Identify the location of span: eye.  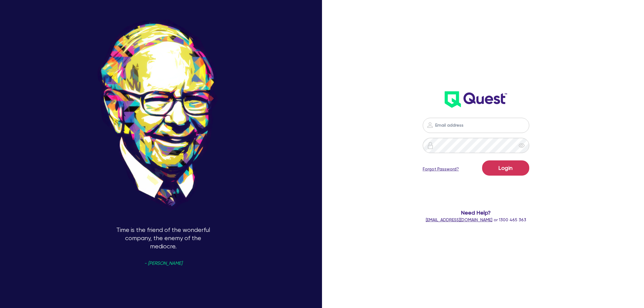
(521, 146).